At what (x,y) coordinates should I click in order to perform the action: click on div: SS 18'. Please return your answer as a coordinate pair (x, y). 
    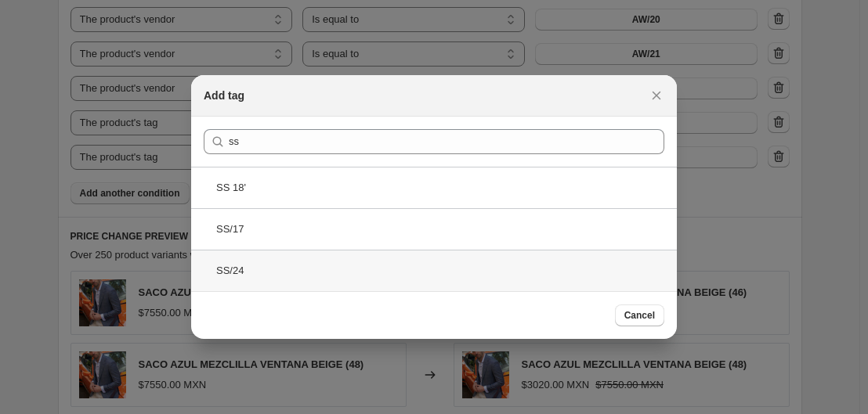
    Looking at the image, I should click on (434, 187).